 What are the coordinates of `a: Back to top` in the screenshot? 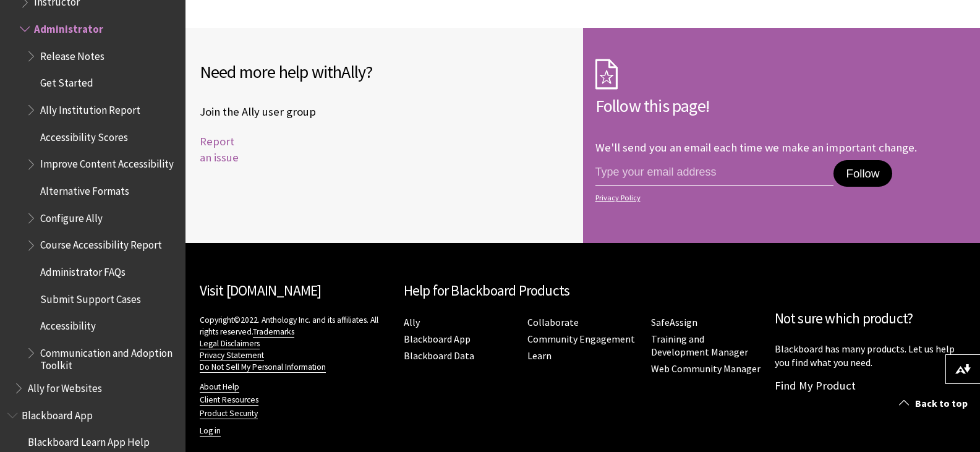 It's located at (934, 403).